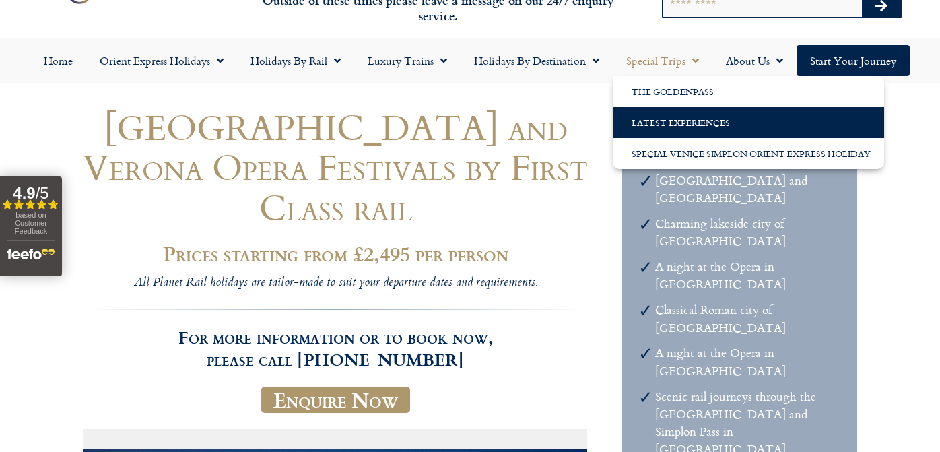 This screenshot has width=940, height=452. I want to click on a: Start your Journey, so click(853, 61).